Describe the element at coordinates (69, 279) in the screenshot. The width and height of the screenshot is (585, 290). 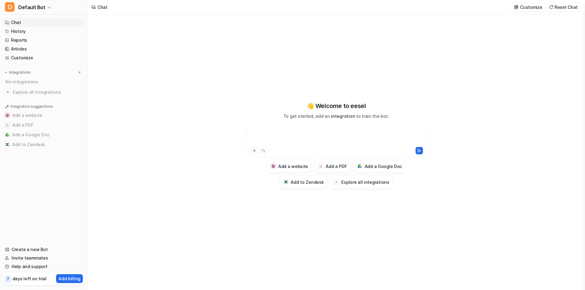
I see `p: Add billing` at that location.